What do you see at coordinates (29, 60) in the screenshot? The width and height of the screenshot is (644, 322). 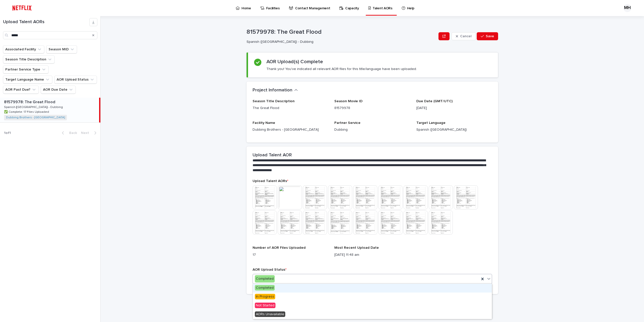 I see `button: Season Title Description` at bounding box center [29, 60].